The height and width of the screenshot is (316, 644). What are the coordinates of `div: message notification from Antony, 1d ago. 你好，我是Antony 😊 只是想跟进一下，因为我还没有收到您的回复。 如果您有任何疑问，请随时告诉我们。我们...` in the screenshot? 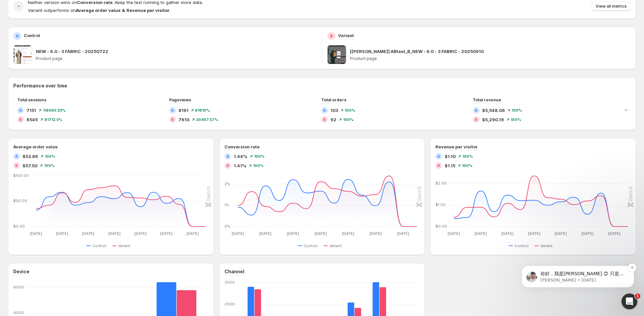 It's located at (67, 25).